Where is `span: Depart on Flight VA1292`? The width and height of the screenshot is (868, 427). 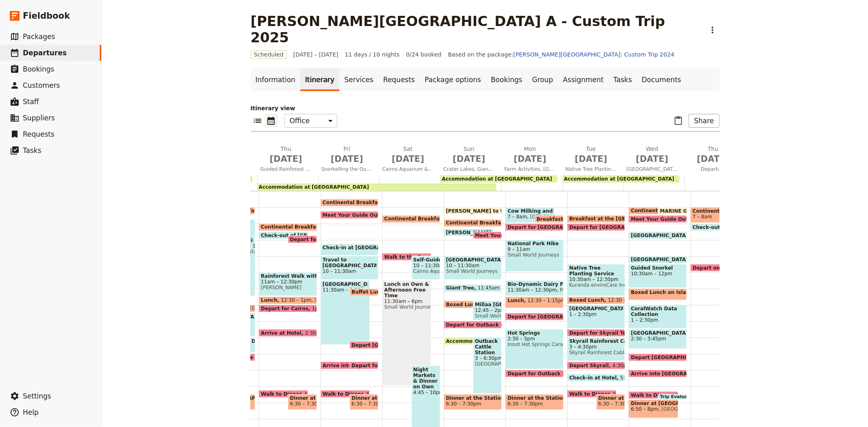 span: Depart on Flight VA1292 is located at coordinates (728, 268).